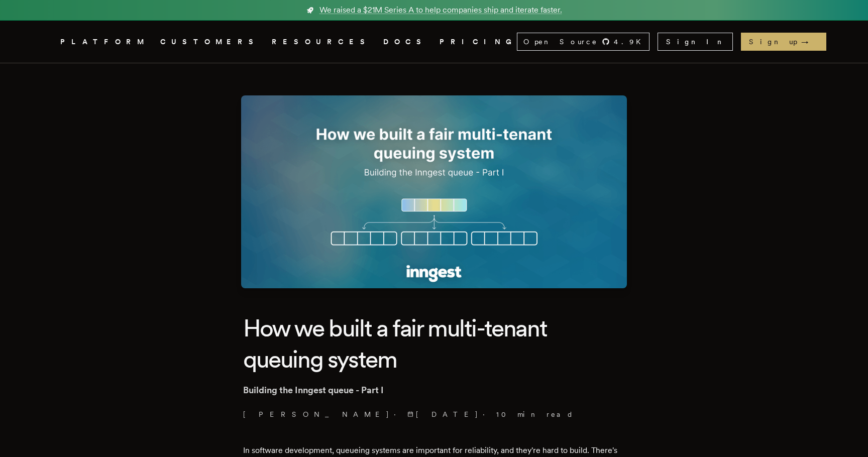 This screenshot has width=868, height=457. Describe the element at coordinates (784, 42) in the screenshot. I see `a: Sign up` at that location.